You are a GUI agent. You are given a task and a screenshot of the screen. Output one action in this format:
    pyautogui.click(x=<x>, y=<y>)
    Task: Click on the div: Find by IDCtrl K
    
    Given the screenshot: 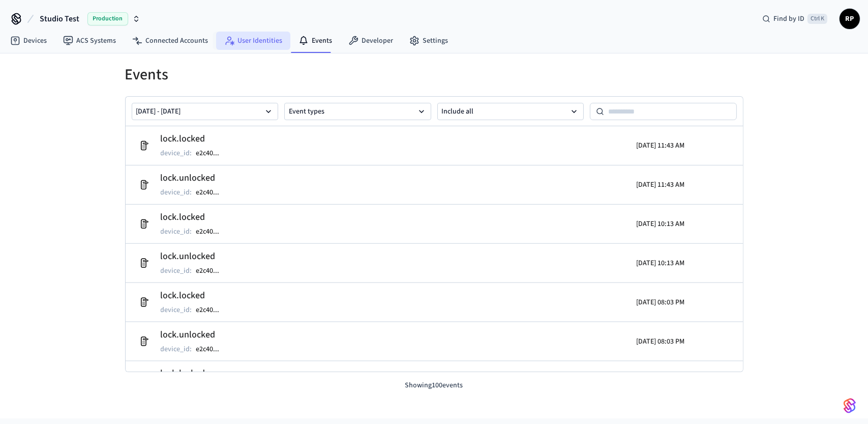 What is the action you would take?
    pyautogui.click(x=795, y=19)
    